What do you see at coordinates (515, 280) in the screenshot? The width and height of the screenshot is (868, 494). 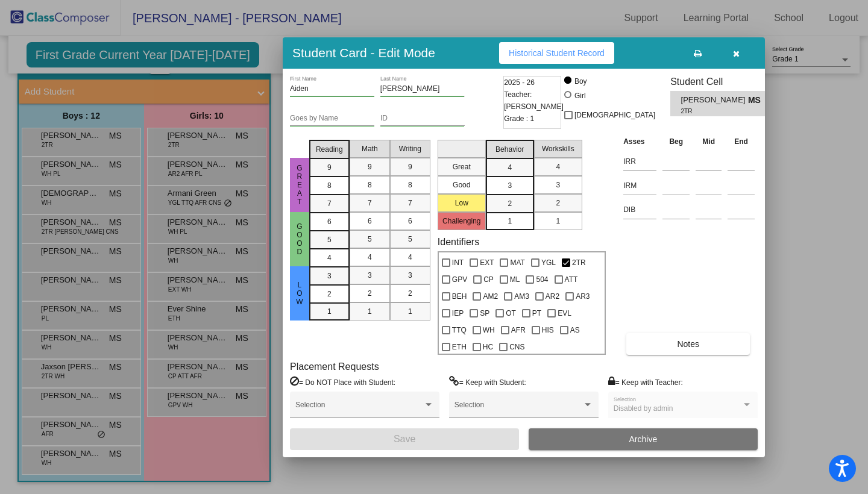 I see `span: ML` at bounding box center [515, 280].